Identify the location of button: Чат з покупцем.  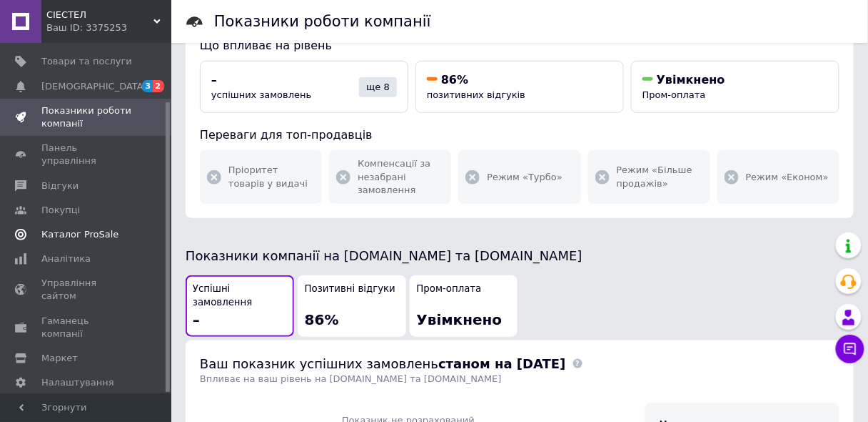
(850, 348).